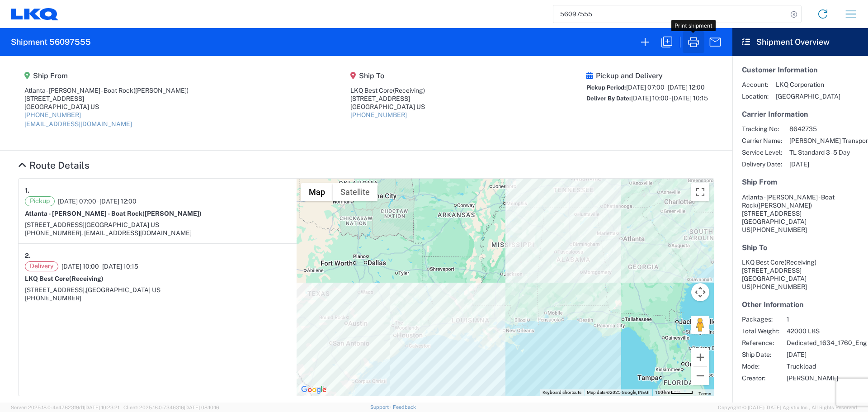  Describe the element at coordinates (27, 190) in the screenshot. I see `strong: 1.` at that location.